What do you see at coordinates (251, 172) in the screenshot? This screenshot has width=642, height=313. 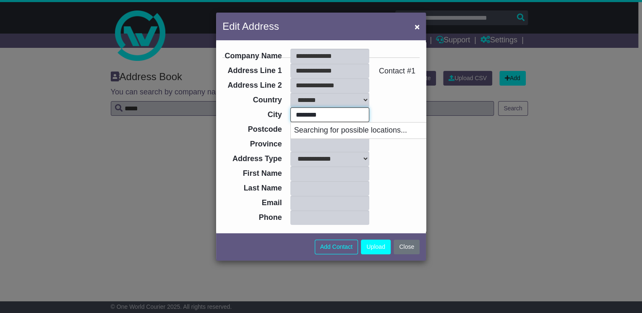 I see `label: First Name` at bounding box center [251, 172].